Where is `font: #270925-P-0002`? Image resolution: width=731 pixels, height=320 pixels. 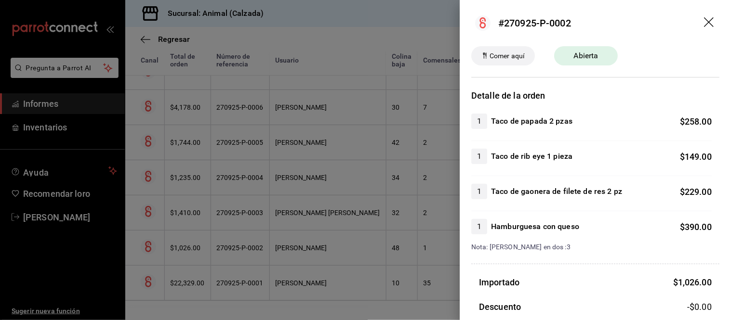 font: #270925-P-0002 is located at coordinates (534, 23).